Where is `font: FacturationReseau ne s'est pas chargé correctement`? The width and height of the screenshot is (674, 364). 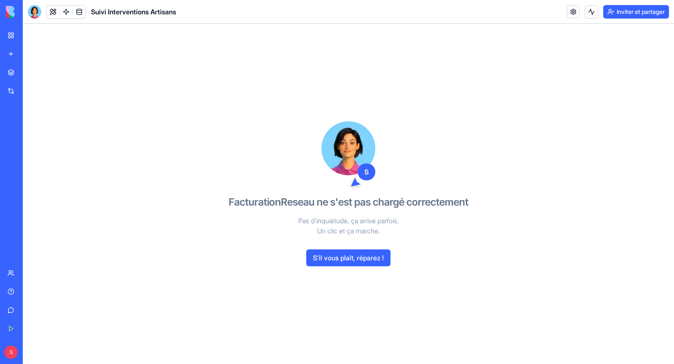
font: FacturationReseau ne s'est pas chargé correctement is located at coordinates (348, 202).